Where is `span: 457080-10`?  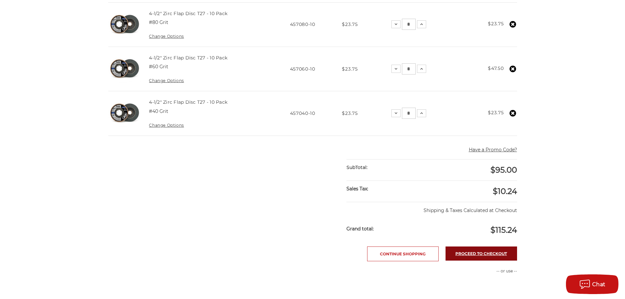
span: 457080-10 is located at coordinates (303, 24).